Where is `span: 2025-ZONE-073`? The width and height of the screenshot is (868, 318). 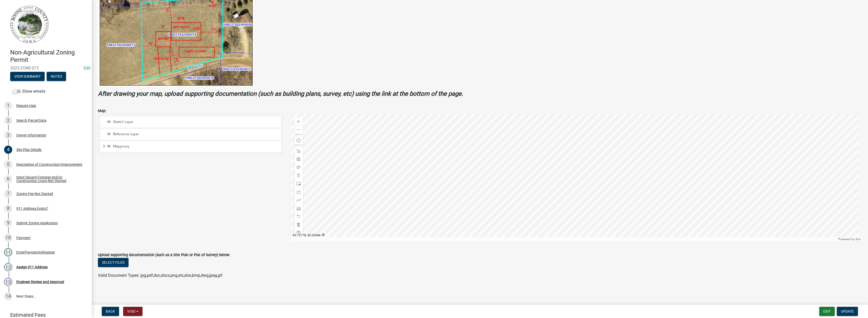
span: 2025-ZONE-073 is located at coordinates (46, 68).